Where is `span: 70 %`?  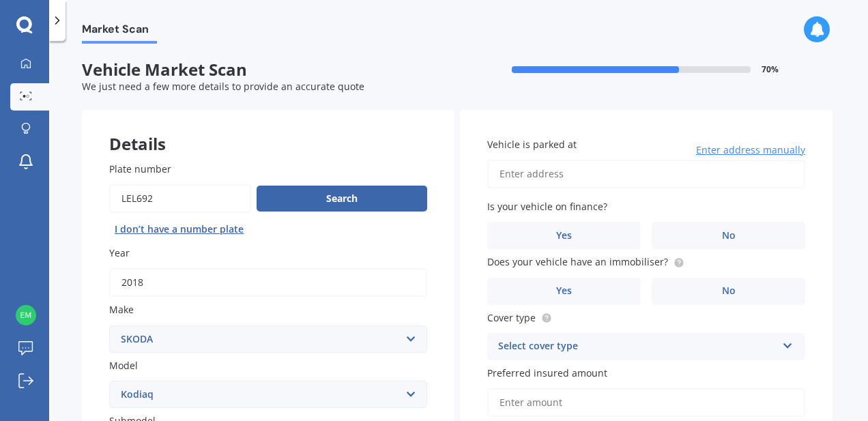
span: 70 % is located at coordinates (770, 70).